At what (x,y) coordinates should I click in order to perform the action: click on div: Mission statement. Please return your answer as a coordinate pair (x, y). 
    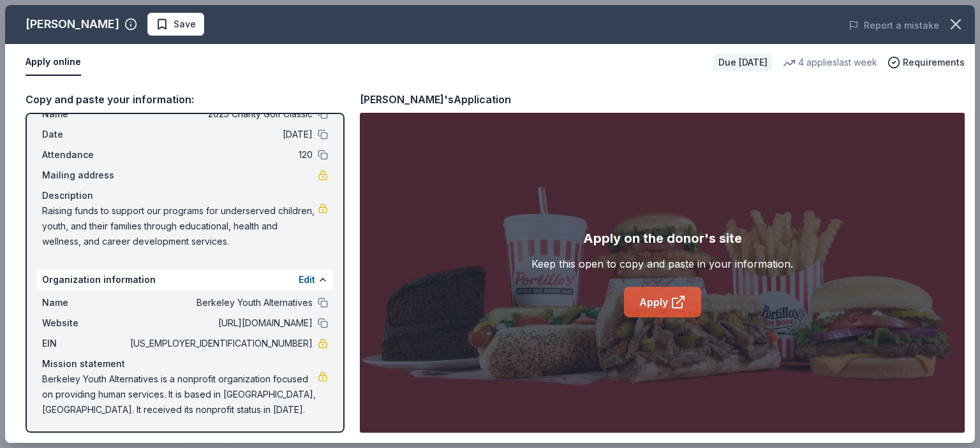
    Looking at the image, I should click on (185, 364).